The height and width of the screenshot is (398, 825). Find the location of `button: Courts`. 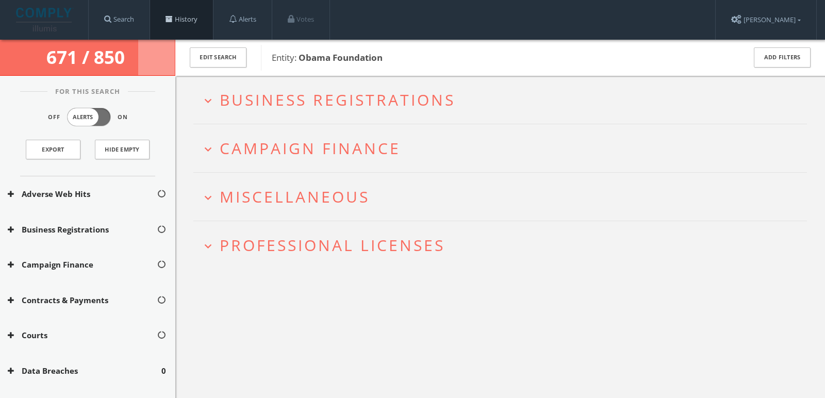

button: Courts is located at coordinates (82, 335).